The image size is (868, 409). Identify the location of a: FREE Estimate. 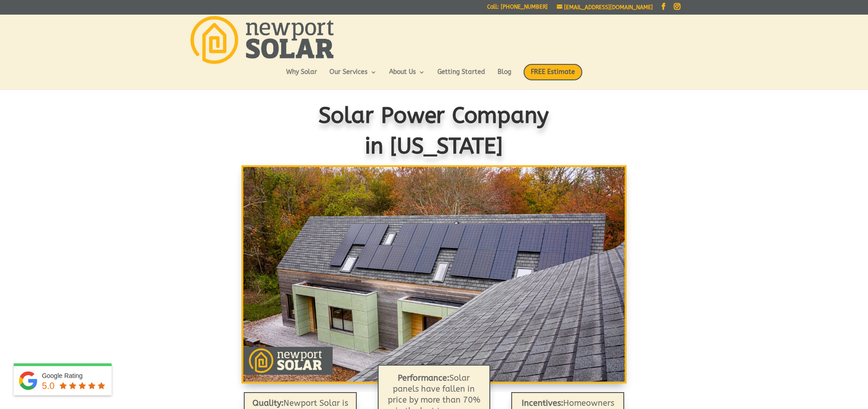
(552, 77).